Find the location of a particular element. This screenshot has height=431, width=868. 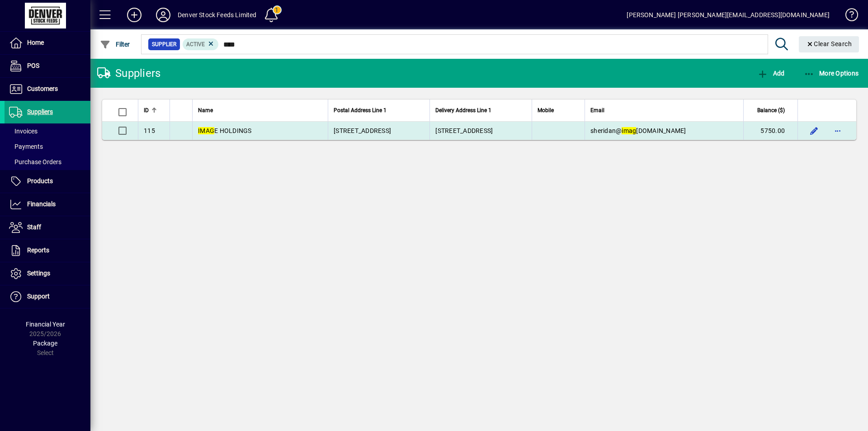

div: ID is located at coordinates (153, 110).